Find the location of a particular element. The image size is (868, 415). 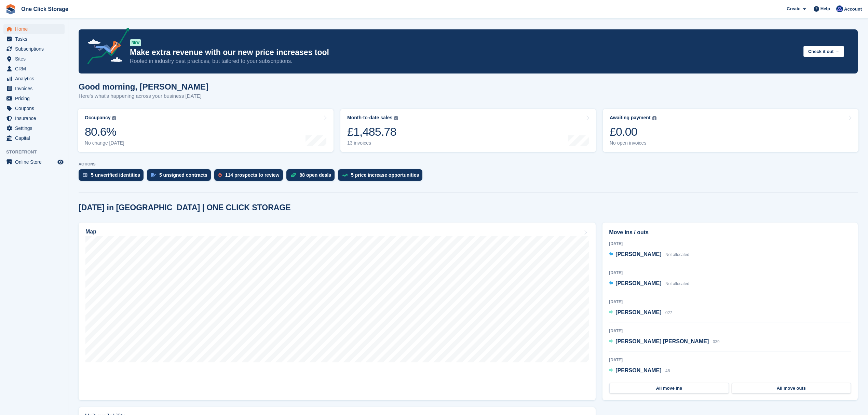

img: verify_identity-adf6edd0f0f0b5bbfe63781bf79b02c33cf7c696d77639b501bdc392416b5a36.svg is located at coordinates (85, 175).